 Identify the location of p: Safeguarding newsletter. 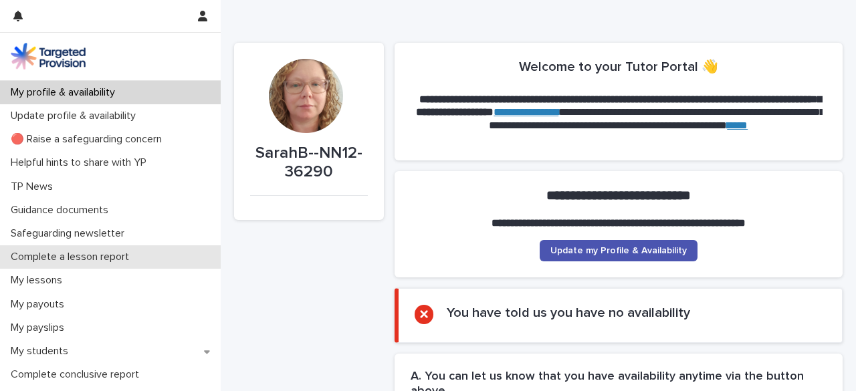
(70, 233).